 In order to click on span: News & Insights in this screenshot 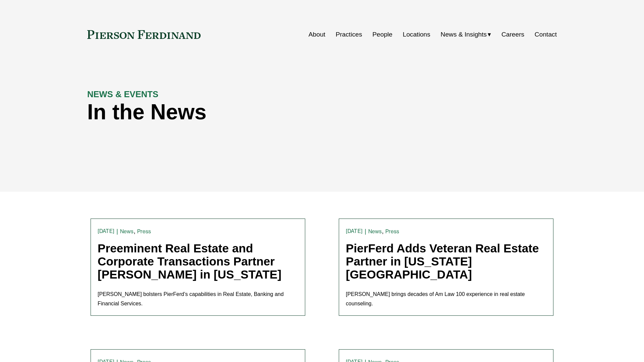, I will do `click(464, 35)`.